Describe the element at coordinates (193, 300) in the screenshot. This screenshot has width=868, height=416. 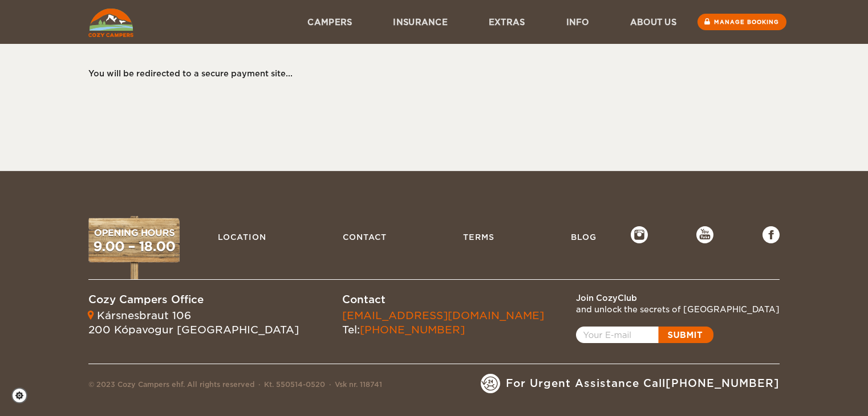
I see `div: Cozy Campers Office` at that location.